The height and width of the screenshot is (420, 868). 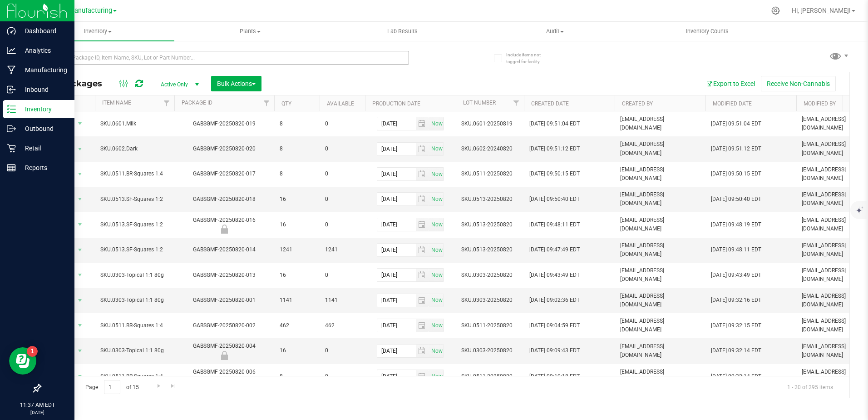 What do you see at coordinates (11, 168) in the screenshot?
I see `inline-svg: Reports` at bounding box center [11, 168].